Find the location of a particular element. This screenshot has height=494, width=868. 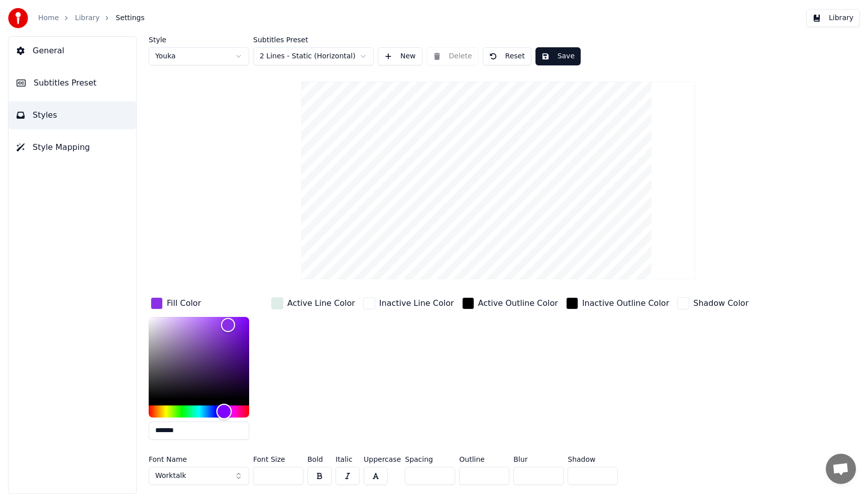

div: Hue is located at coordinates (199, 412).